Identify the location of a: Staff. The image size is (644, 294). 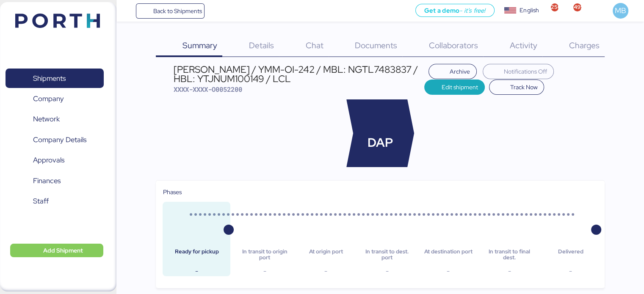
(55, 201).